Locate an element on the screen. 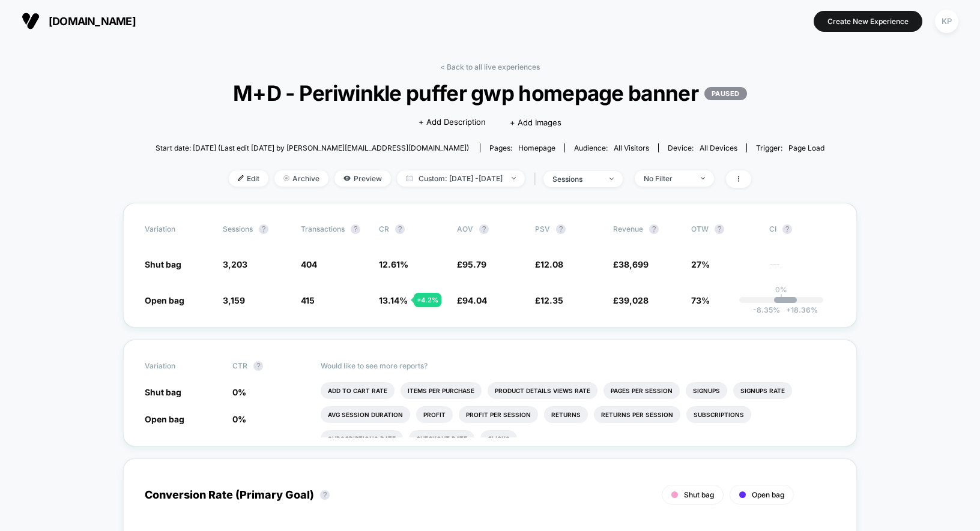 The height and width of the screenshot is (531, 980). li: Product Details Views Rate is located at coordinates (542, 391).